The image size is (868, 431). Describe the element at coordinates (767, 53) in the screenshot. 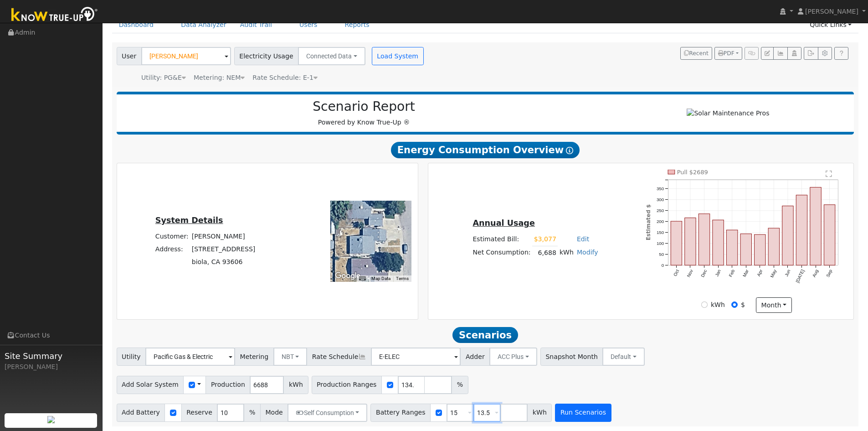

I see `button: Edit User` at that location.